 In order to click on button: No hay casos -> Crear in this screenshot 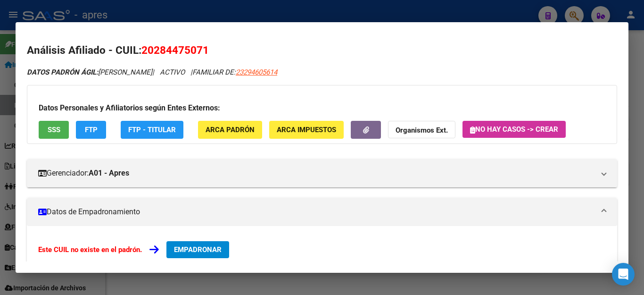, I will do `click(514, 129)`.